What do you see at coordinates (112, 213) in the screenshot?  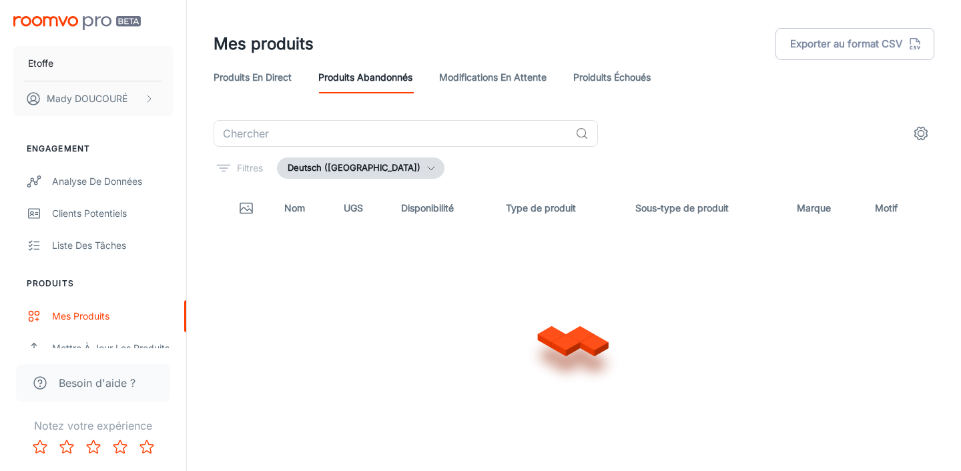 I see `div: Clients potentiels` at bounding box center [112, 213].